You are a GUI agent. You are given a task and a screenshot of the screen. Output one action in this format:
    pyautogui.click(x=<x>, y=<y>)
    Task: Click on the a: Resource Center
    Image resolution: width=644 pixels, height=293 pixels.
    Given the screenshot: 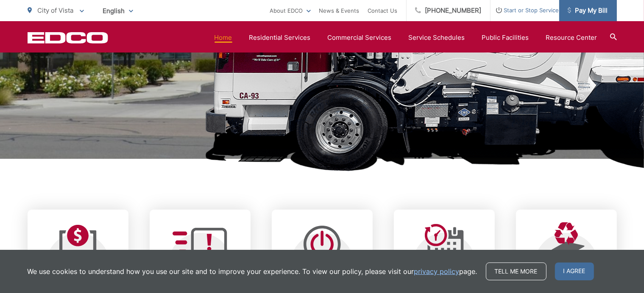 What is the action you would take?
    pyautogui.click(x=571, y=37)
    